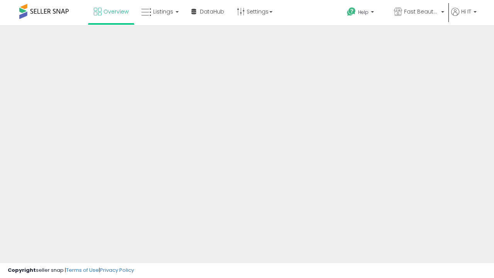 The height and width of the screenshot is (278, 494). What do you see at coordinates (82, 270) in the screenshot?
I see `a: Terms of Use` at bounding box center [82, 270].